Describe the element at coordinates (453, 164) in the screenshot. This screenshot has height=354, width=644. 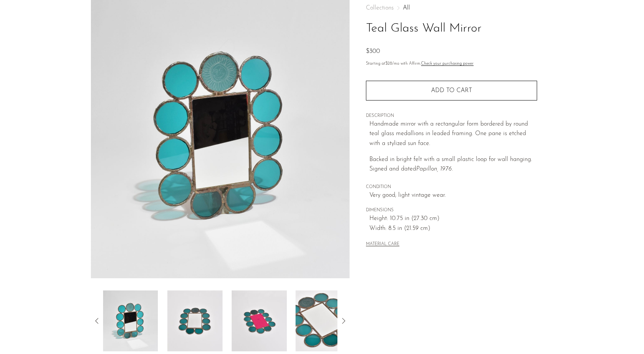
I see `p: Backed in bright felt with a small plastic loop for wall hanging. Signed and dated` at that location.